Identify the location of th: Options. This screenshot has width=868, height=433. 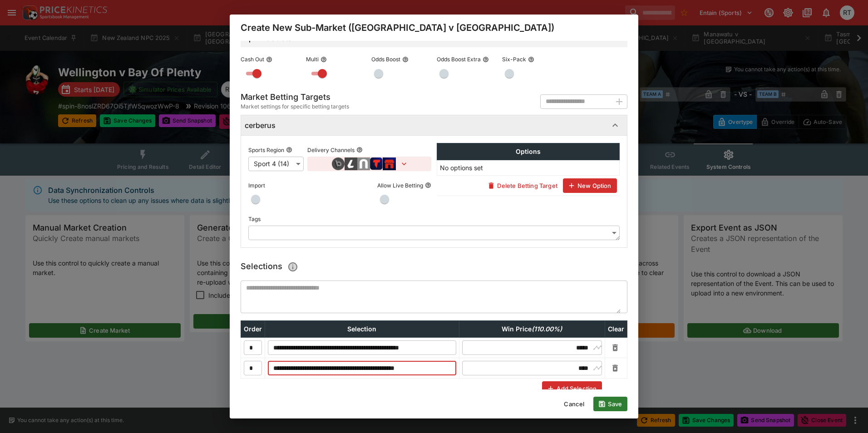
(528, 151).